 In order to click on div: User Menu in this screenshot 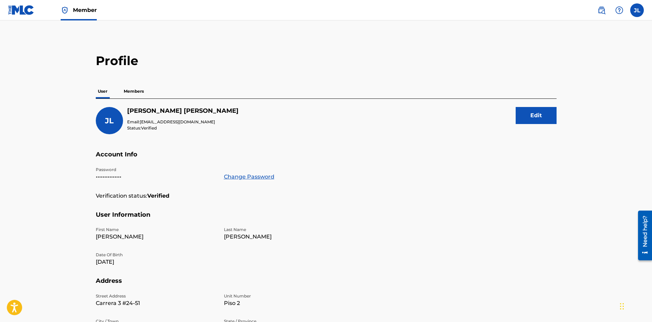, I will do `click(637, 10)`.